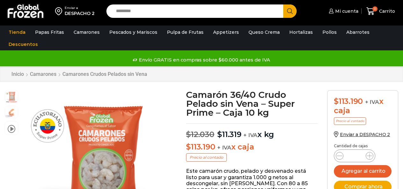 Image resolution: width=403 pixels, height=189 pixels. What do you see at coordinates (79, 74) in the screenshot?
I see `nav: Breadcrumb` at bounding box center [79, 74].